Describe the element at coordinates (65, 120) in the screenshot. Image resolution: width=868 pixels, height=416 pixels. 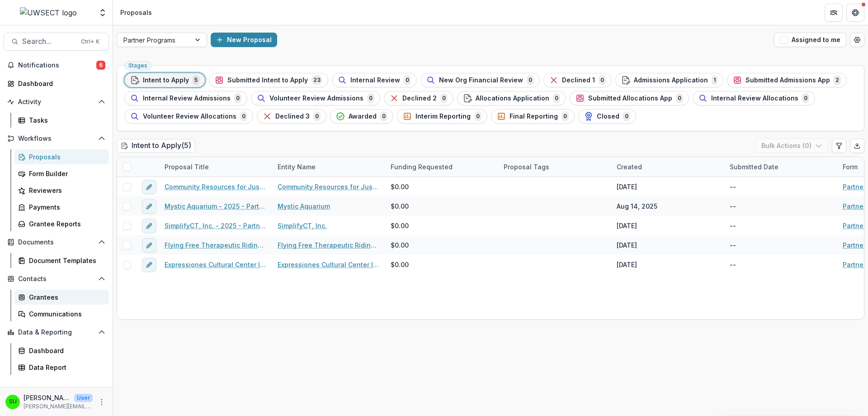
I see `div: Tasks` at that location.